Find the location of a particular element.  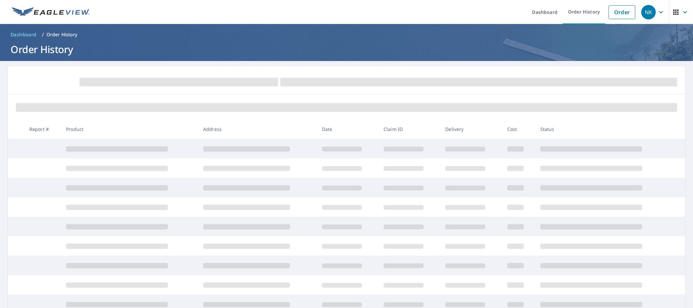

th: Status is located at coordinates (604, 129).